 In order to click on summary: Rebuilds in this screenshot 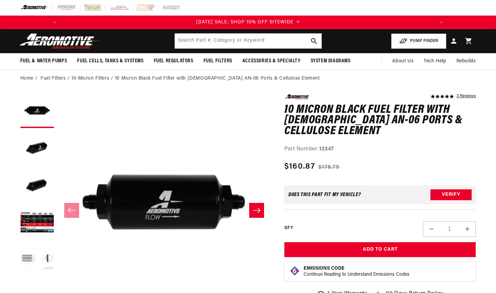, I will do `click(466, 61)`.